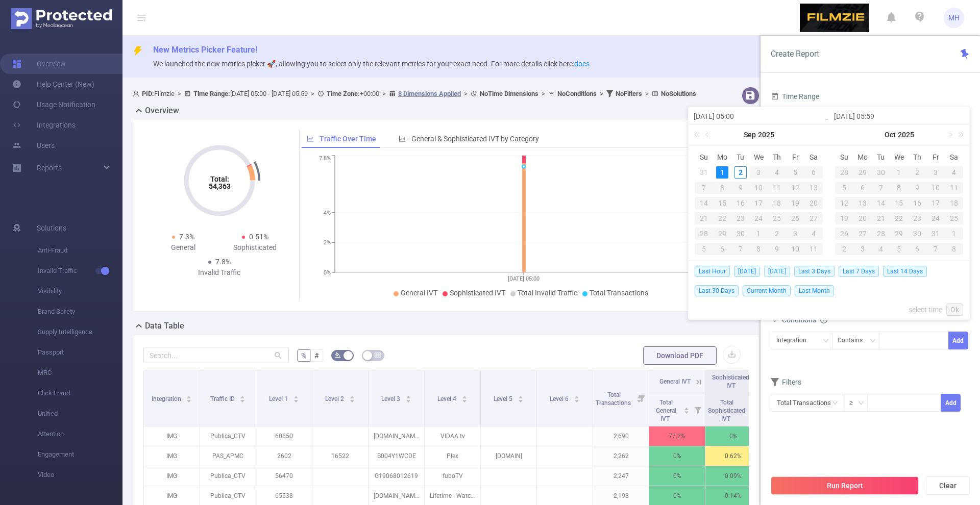 The image size is (980, 505). Describe the element at coordinates (863, 234) in the screenshot. I see `div: 27` at that location.